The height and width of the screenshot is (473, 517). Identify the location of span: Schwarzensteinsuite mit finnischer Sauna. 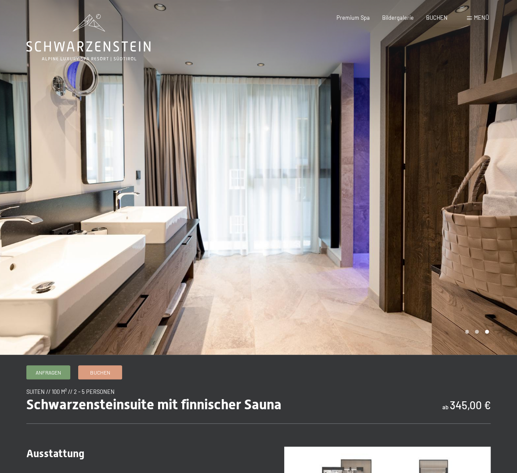
(154, 404).